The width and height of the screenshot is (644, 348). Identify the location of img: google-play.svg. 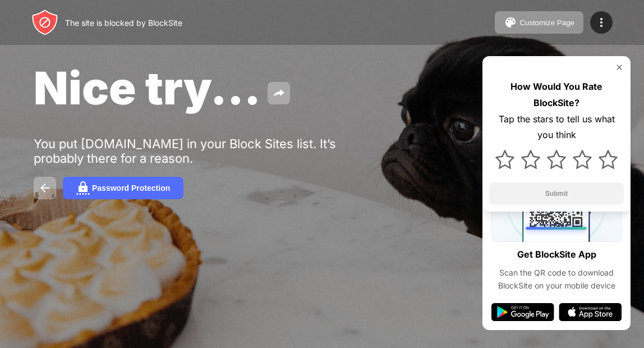
(523, 312).